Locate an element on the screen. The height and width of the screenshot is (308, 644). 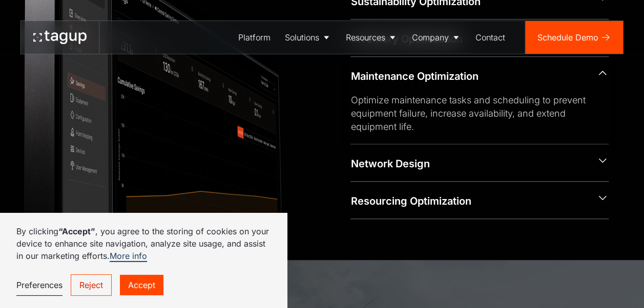
div: Platform is located at coordinates (254, 37).